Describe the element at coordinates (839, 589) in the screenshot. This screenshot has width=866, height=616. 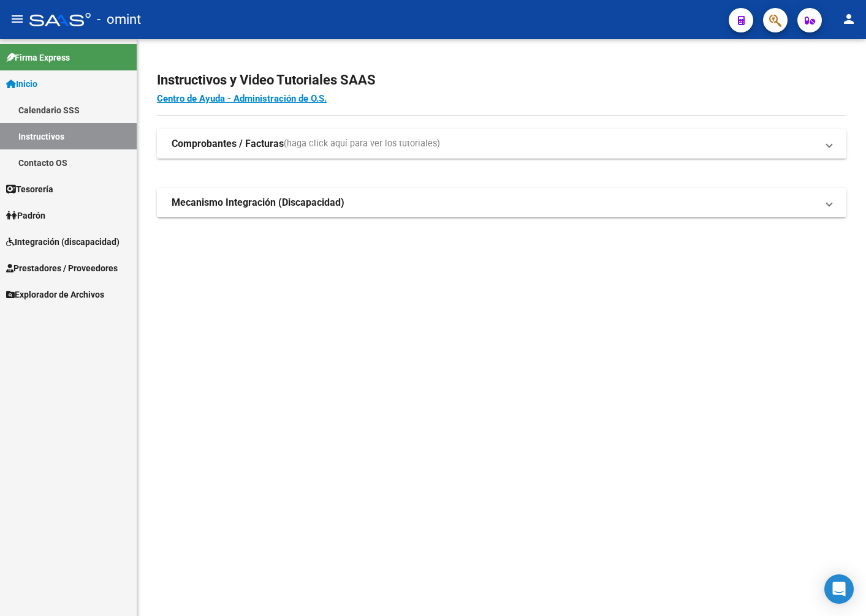
I see `div: Open Intercom Messenger` at that location.